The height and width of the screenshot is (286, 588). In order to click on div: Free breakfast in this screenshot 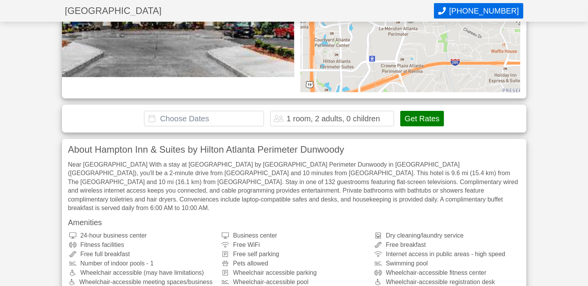, I will do `click(447, 245)`.